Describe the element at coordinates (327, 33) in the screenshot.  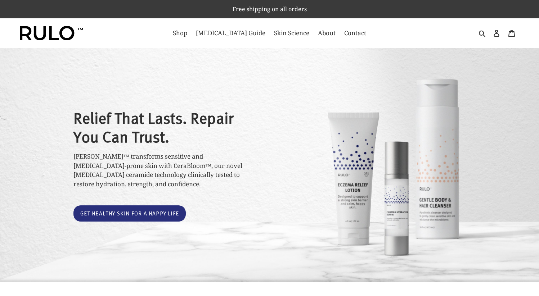
I see `span: About` at that location.